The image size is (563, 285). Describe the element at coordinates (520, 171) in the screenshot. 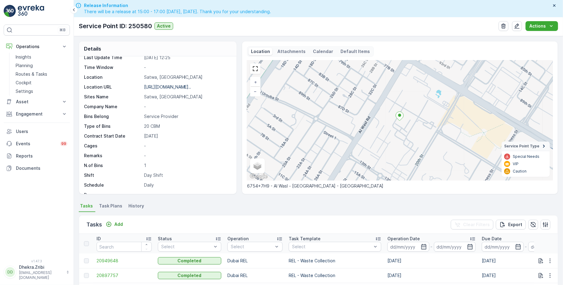

I see `p: Caution` at that location.